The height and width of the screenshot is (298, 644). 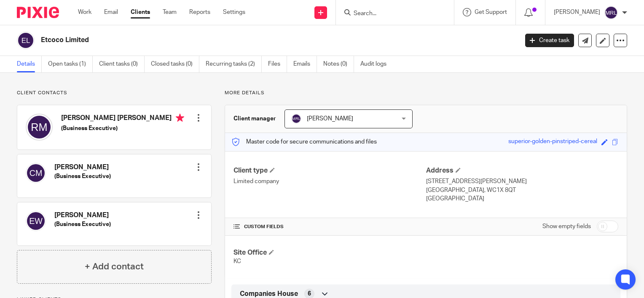 What do you see at coordinates (122, 64) in the screenshot?
I see `a: Client tasks (0)` at bounding box center [122, 64].